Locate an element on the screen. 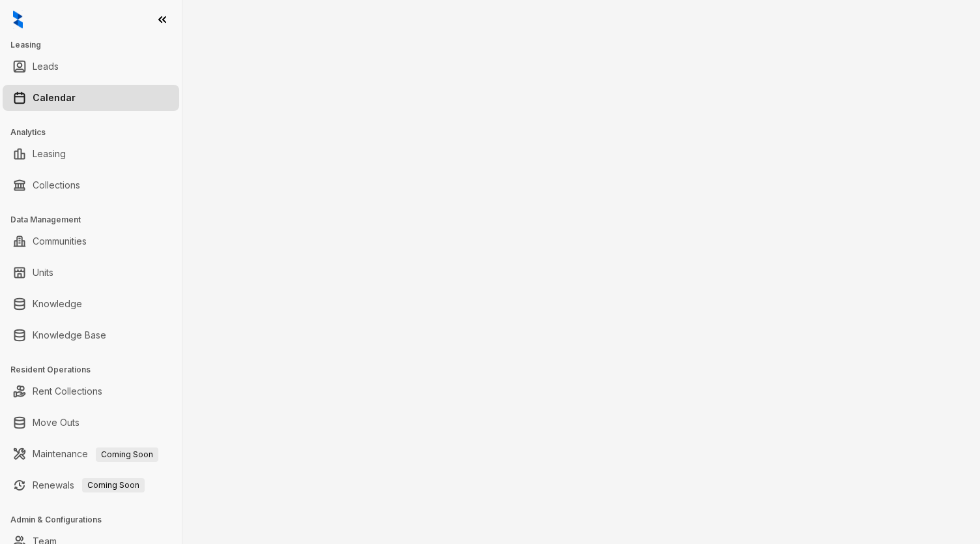 Image resolution: width=980 pixels, height=544 pixels. a: Communities is located at coordinates (60, 241).